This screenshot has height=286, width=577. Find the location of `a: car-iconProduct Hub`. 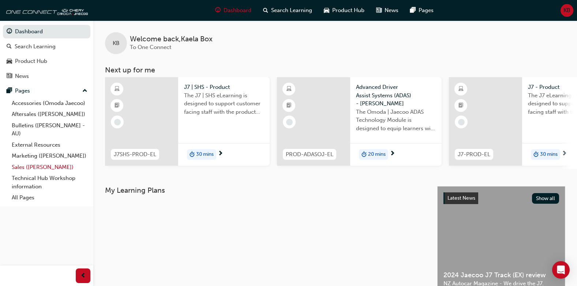

a: car-iconProduct Hub is located at coordinates (344, 10).